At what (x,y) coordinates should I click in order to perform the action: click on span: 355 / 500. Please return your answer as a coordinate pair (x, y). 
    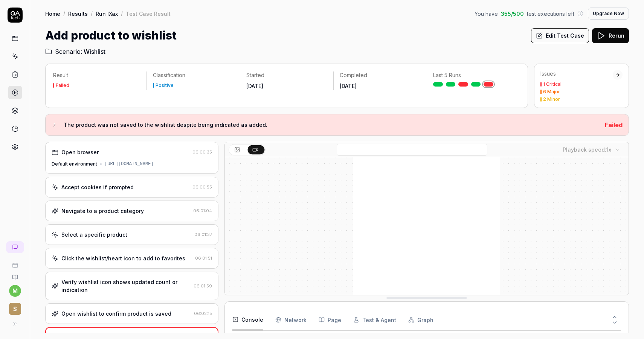
    Looking at the image, I should click on (512, 13).